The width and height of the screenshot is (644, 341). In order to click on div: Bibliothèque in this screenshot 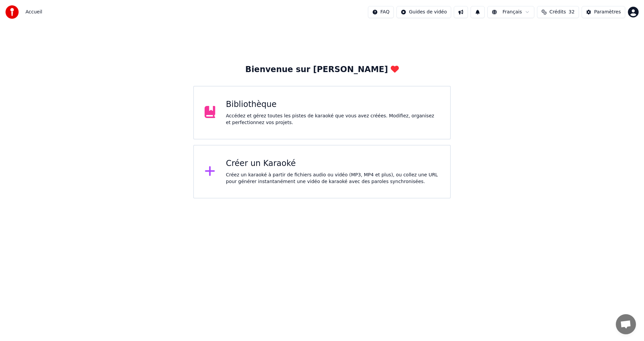, I will do `click(333, 105)`.